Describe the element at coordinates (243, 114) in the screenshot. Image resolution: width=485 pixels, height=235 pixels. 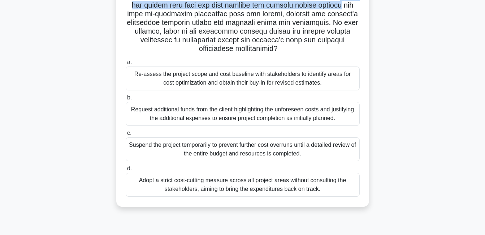
I see `div: Request additional funds from the client highlighting the unforeseen costs and justifying the add...` at that location.